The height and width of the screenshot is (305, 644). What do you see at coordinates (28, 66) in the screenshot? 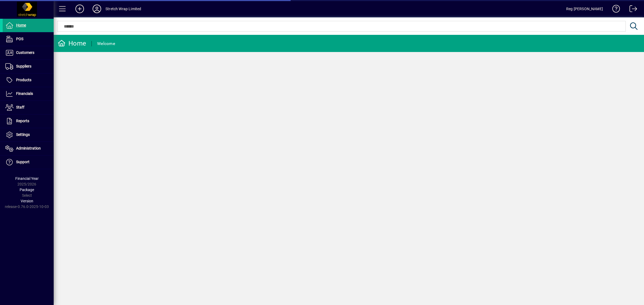
I see `a: Suppliers` at bounding box center [28, 66].